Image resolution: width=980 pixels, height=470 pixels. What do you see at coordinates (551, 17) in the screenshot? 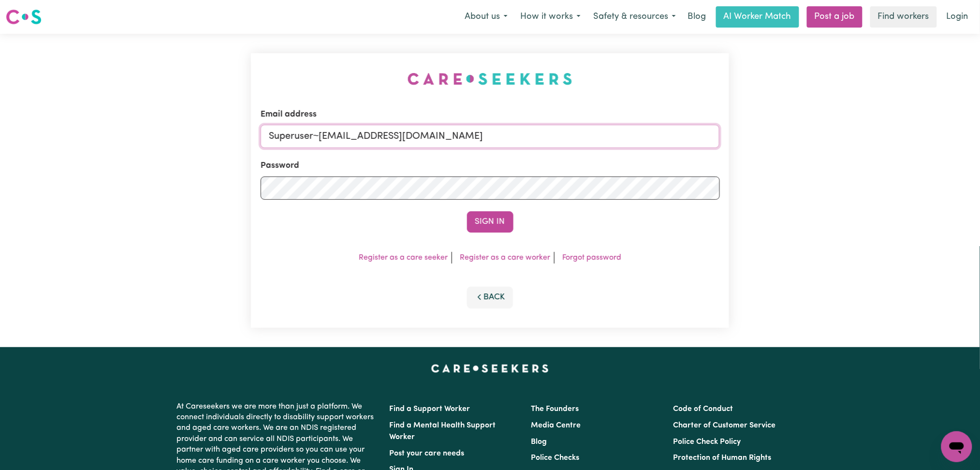
I see `button: How it works` at bounding box center [551, 17].